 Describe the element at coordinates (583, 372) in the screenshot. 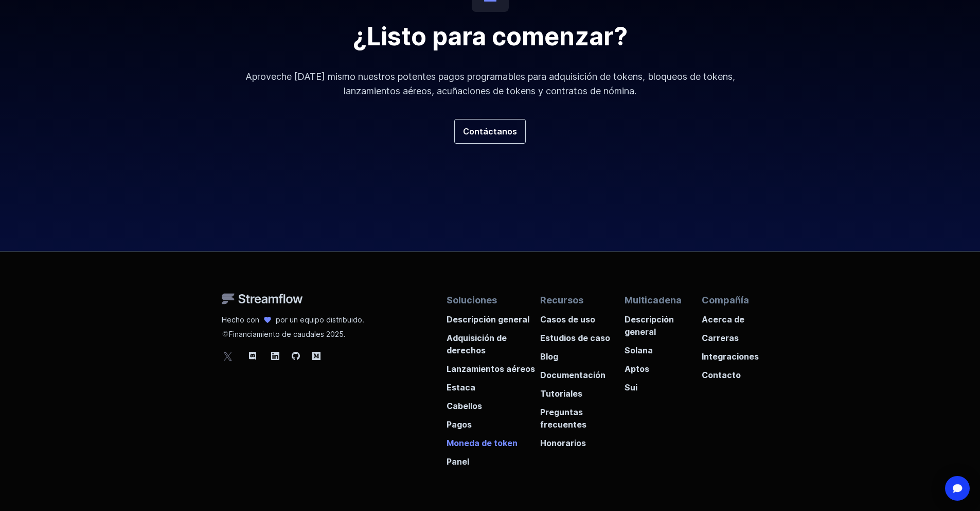

I see `a: Documentación` at that location.